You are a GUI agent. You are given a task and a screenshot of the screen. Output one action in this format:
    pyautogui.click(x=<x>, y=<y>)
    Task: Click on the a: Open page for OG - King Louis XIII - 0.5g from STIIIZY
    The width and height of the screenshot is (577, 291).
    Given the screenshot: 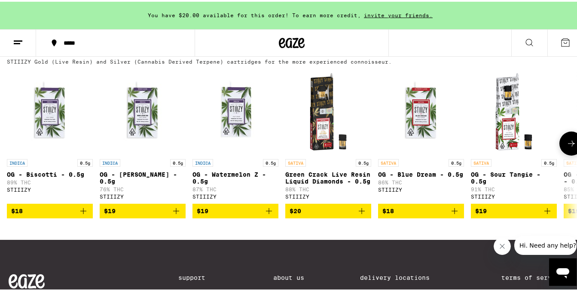 What is the action you would take?
    pyautogui.click(x=143, y=134)
    